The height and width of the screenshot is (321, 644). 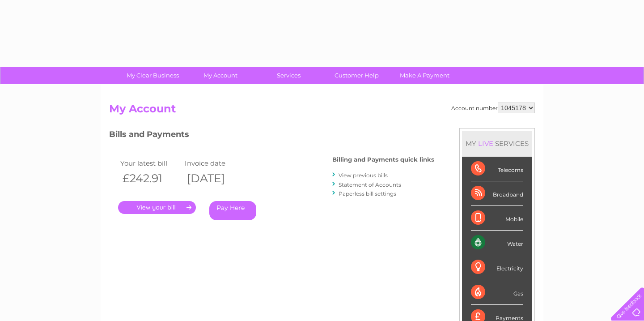 I want to click on a: Paperless bill settings, so click(x=367, y=193).